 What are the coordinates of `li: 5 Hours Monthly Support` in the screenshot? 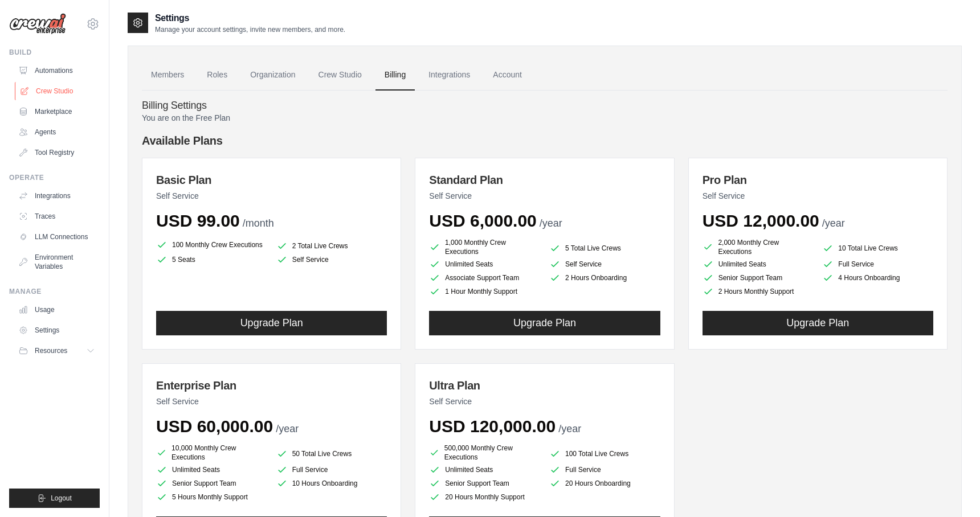 It's located at (212, 497).